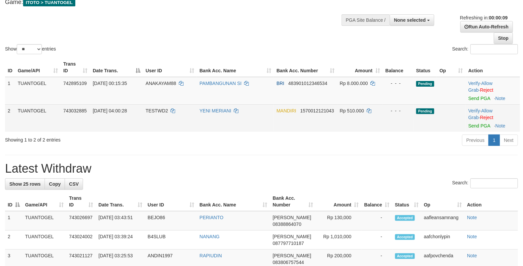 The height and width of the screenshot is (266, 523). I want to click on td: Rp 1,010,000, so click(339, 240).